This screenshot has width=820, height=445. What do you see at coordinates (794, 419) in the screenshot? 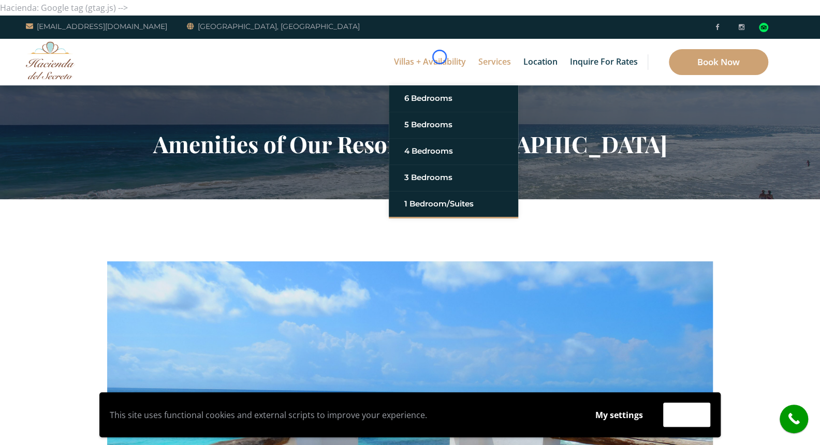
I see `i: call` at bounding box center [794, 419].